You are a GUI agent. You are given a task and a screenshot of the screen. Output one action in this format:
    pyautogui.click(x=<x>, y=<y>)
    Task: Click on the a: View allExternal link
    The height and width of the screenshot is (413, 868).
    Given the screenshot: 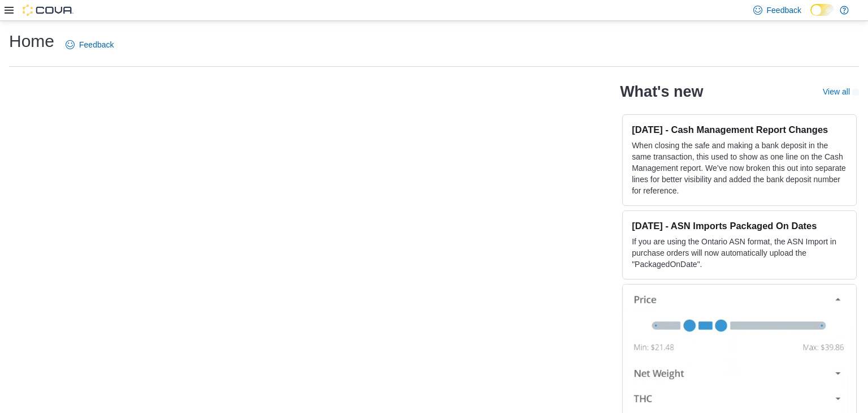 What is the action you would take?
    pyautogui.click(x=841, y=92)
    